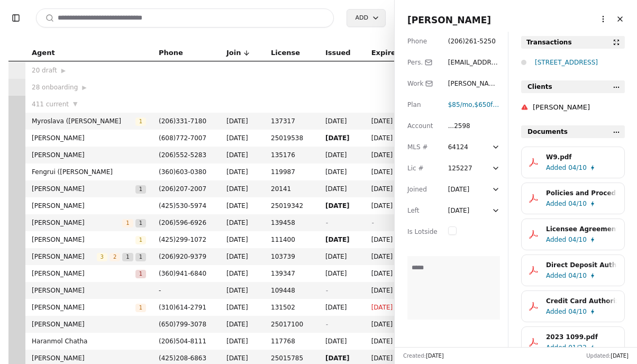 The width and height of the screenshot is (637, 364). I want to click on button: Add, so click(366, 18).